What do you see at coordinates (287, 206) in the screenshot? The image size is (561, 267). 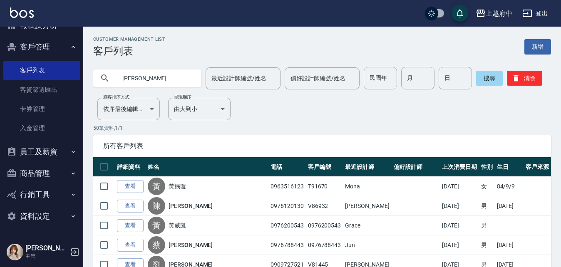 I see `td: 0976120130` at bounding box center [287, 206].